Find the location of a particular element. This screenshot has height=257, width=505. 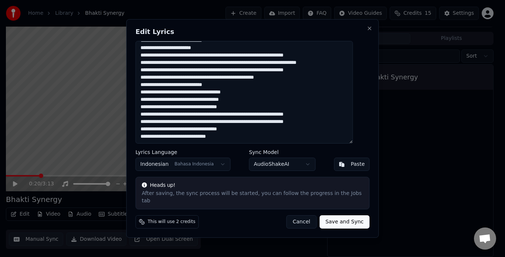

button: Save and Sync is located at coordinates (344, 222).